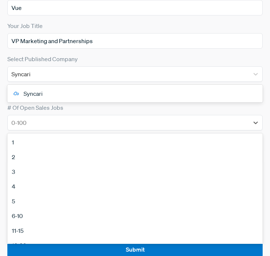 This screenshot has height=256, width=270. Describe the element at coordinates (135, 201) in the screenshot. I see `div: 5` at that location.